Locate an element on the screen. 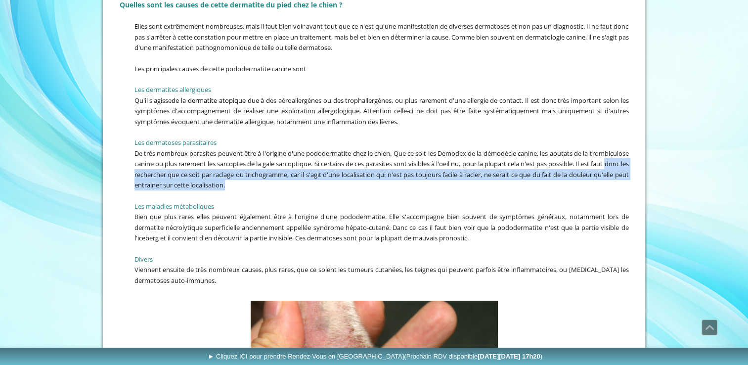  span: dermatite atopique is located at coordinates (217, 100).